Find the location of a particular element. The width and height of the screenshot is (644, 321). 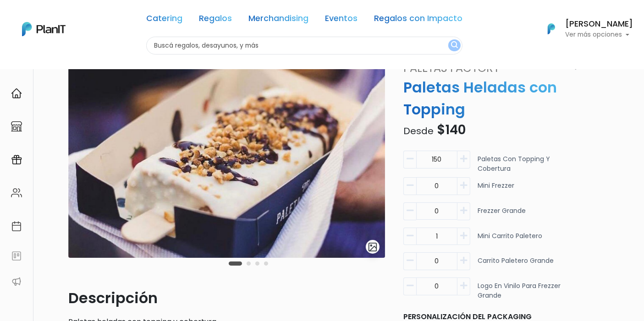

input: Buscá regalos, desayunos, y más is located at coordinates (304, 45).